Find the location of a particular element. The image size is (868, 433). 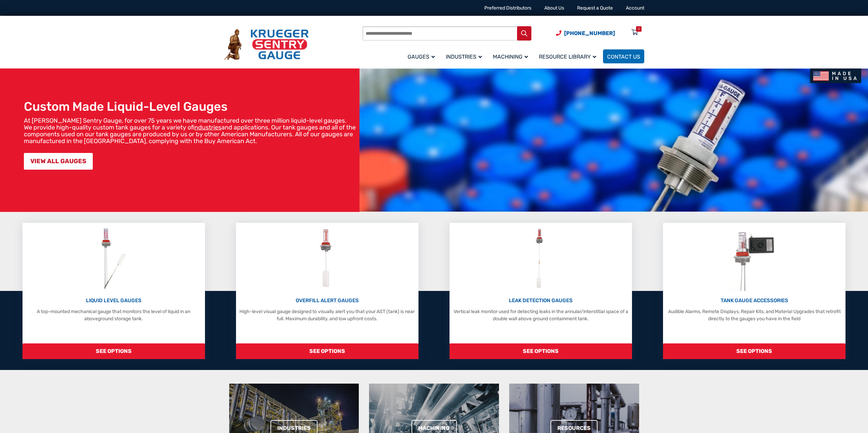

a: About Us is located at coordinates (554, 8).